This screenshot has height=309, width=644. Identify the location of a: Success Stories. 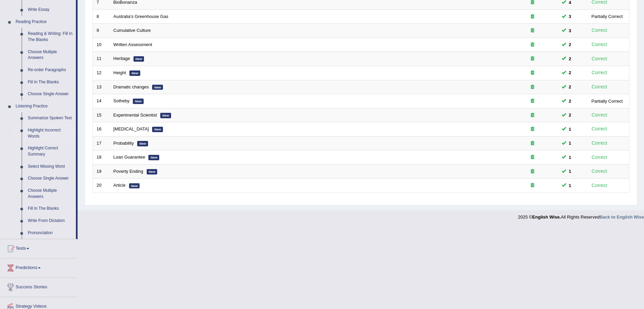
(39, 286).